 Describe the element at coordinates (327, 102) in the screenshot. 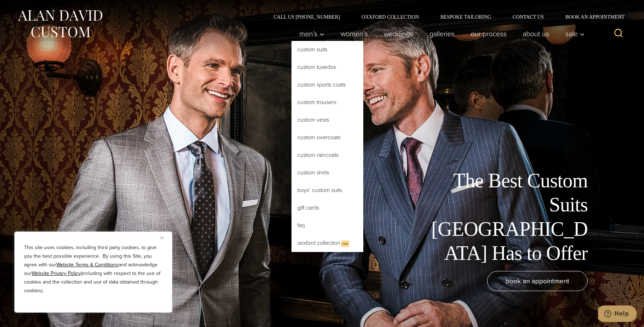

I see `a: Custom Trousers` at that location.